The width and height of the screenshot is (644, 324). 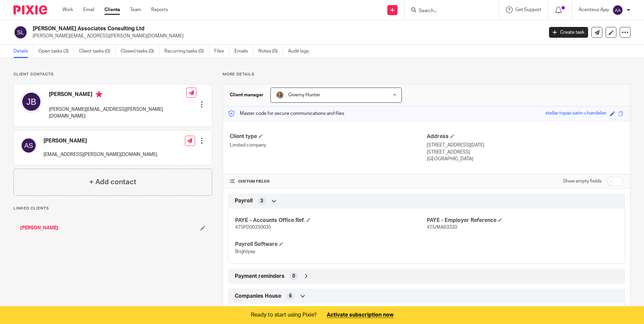 I want to click on span: 475PD00250035, so click(x=253, y=227).